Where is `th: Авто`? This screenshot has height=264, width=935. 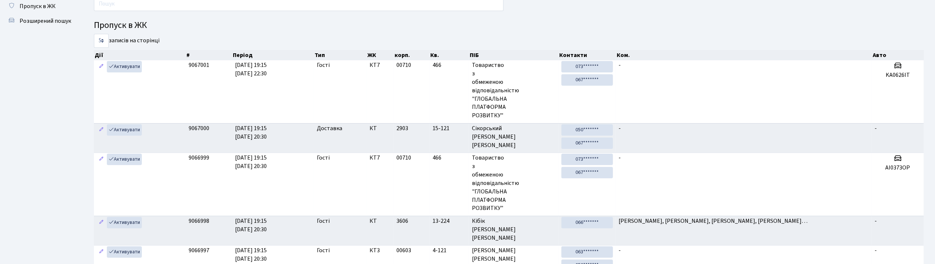 th: Авто is located at coordinates (898, 55).